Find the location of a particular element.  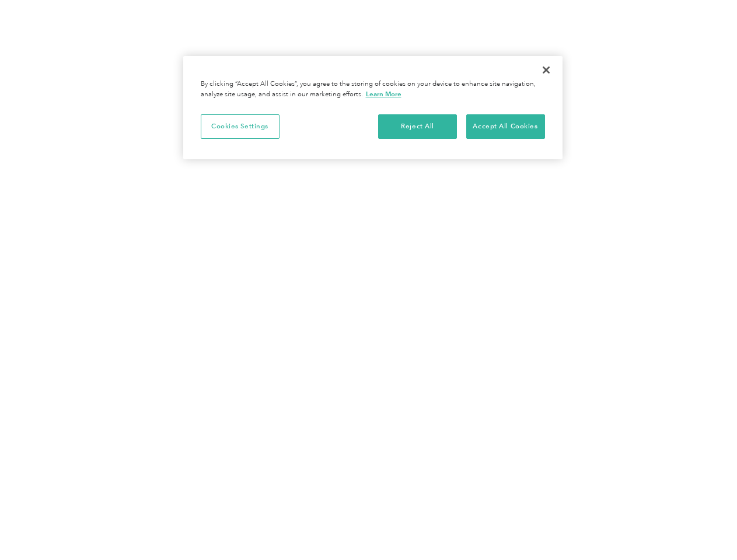

div: Privacy is located at coordinates (373, 107).